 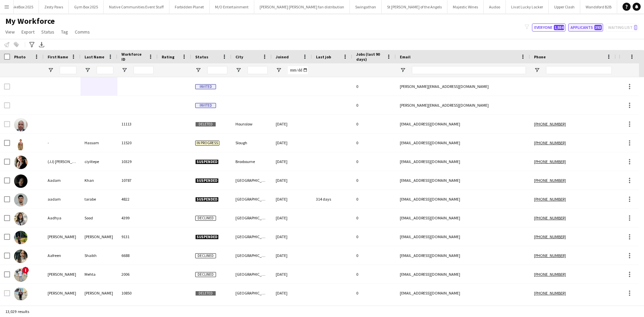 What do you see at coordinates (598, 7) in the screenshot?
I see `button: Wandsford B2B` at bounding box center [598, 7].